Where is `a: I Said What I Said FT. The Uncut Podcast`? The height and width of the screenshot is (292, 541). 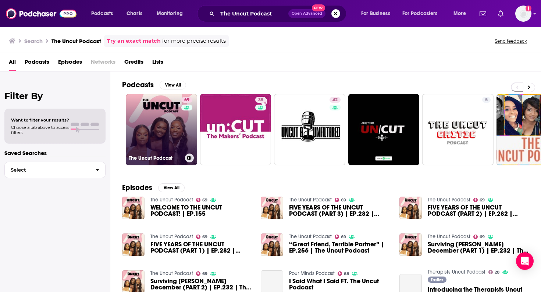
a: I Said What I Said FT. The Uncut Podcast is located at coordinates (340, 284).